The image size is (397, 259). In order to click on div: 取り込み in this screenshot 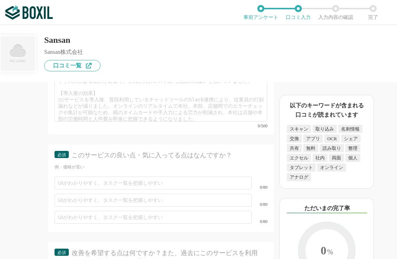, I will do `click(325, 129)`.